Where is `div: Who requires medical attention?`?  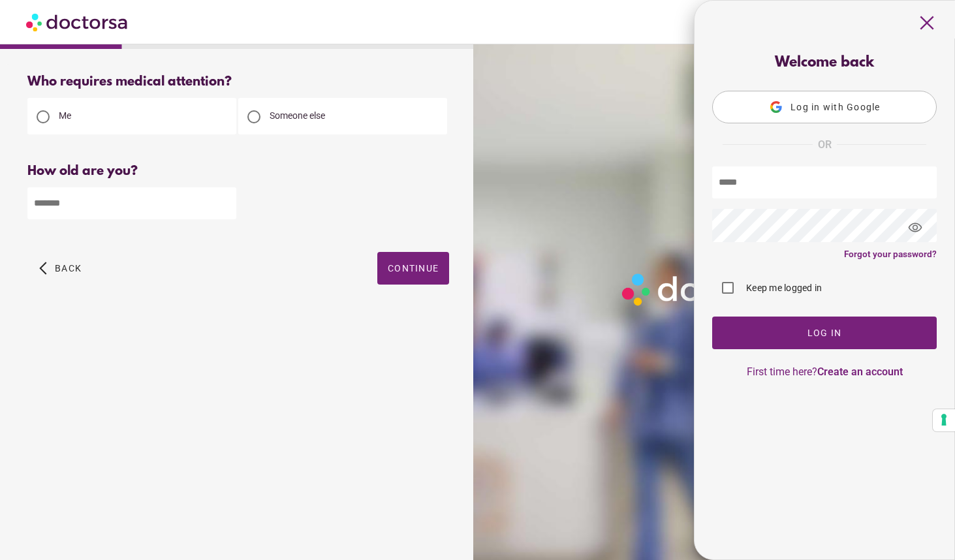 div: Who requires medical attention? is located at coordinates (238, 81).